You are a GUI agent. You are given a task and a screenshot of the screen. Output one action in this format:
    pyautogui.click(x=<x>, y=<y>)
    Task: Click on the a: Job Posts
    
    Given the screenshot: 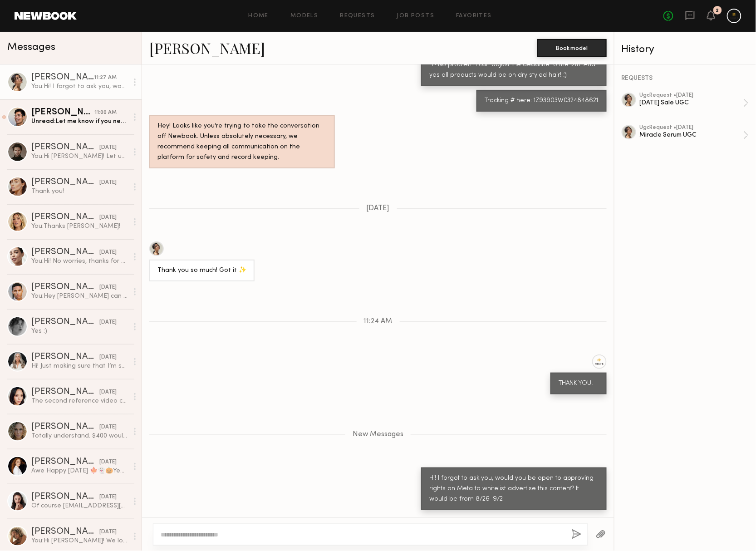 What is the action you would take?
    pyautogui.click(x=416, y=16)
    